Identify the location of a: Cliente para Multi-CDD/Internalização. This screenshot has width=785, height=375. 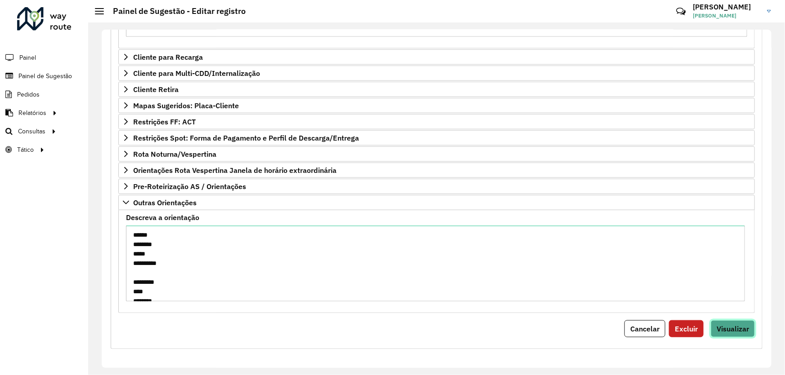
(436, 73).